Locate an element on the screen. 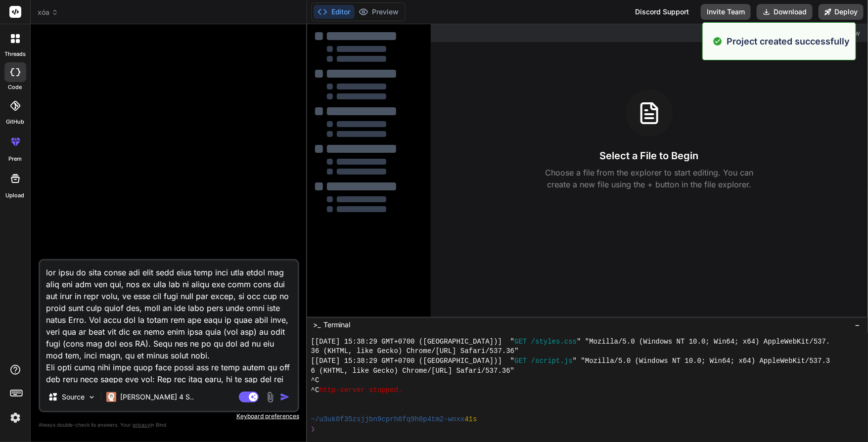 Image resolution: width=868 pixels, height=442 pixels. img: settings is located at coordinates (15, 418).